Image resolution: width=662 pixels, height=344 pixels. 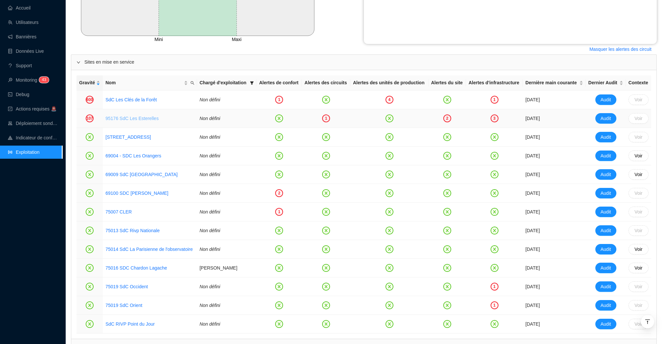 What do you see at coordinates (33, 123) in the screenshot?
I see `a: clusterDéploiement sondes` at bounding box center [33, 123].